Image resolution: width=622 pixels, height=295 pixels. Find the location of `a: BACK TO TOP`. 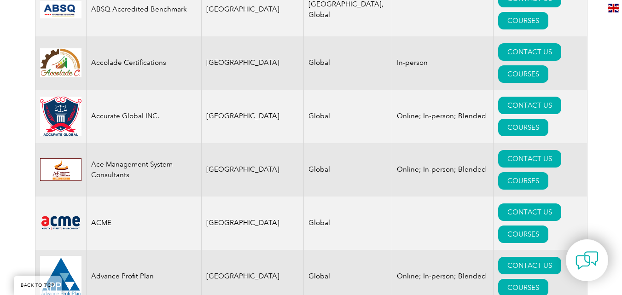

a: BACK TO TOP is located at coordinates (38, 286).